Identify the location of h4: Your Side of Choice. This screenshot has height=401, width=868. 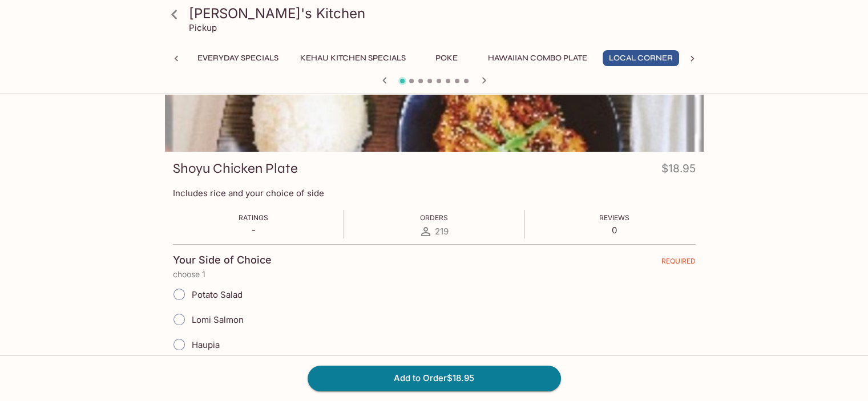
(222, 260).